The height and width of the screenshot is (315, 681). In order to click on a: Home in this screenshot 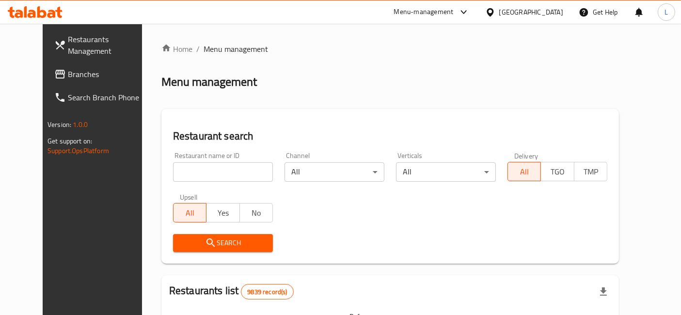, I will do `click(177, 49)`.